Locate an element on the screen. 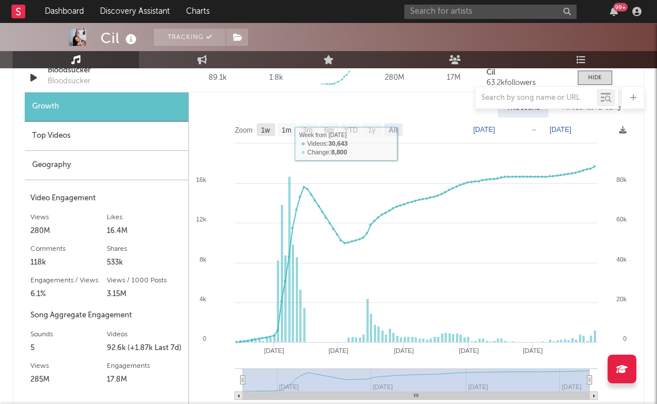  div: Cil is located at coordinates (120, 38).